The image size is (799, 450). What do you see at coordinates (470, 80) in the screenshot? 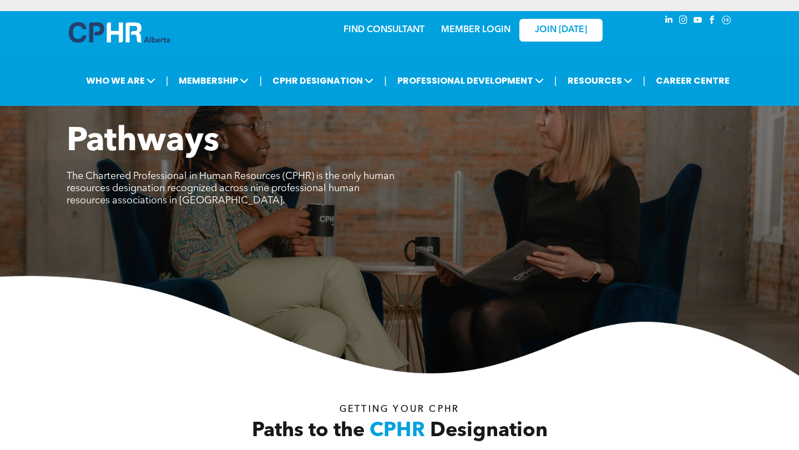
I see `span: PROFESSIONAL DEVELOPMENT` at bounding box center [470, 80].